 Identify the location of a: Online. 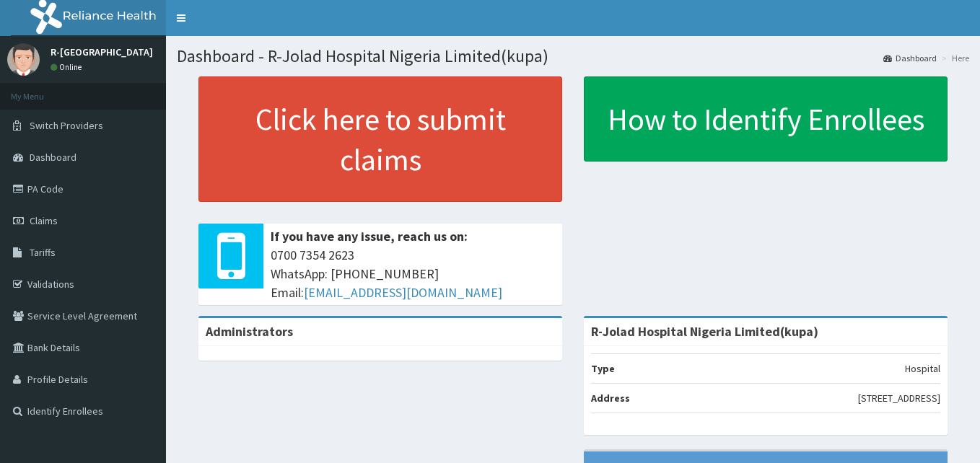
(68, 67).